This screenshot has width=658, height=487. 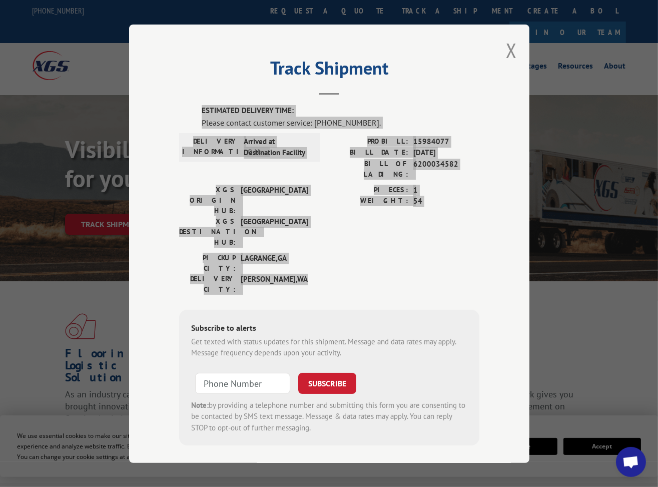 I want to click on input: Phone Number, so click(x=243, y=383).